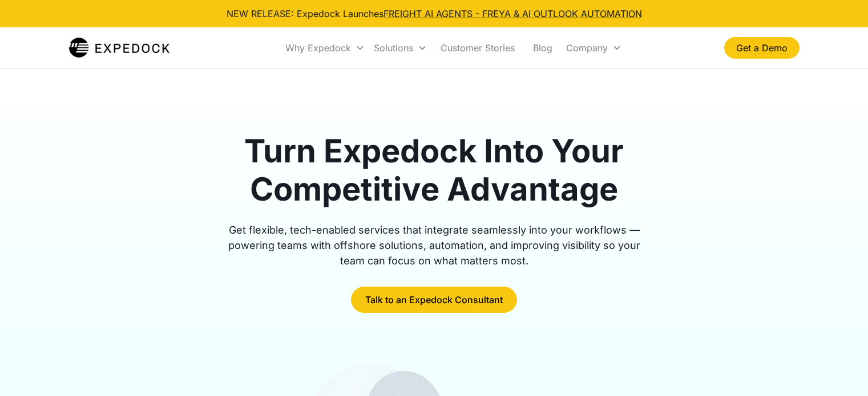 The height and width of the screenshot is (396, 868). Describe the element at coordinates (119, 48) in the screenshot. I see `a: home` at that location.